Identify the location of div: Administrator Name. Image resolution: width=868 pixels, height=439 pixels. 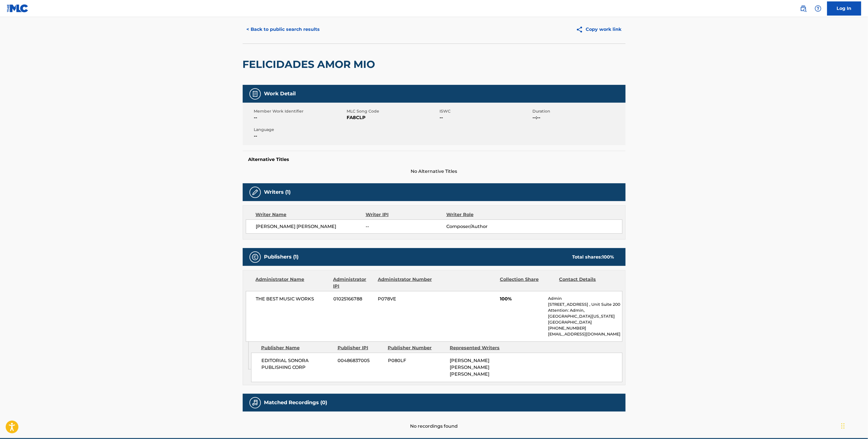
(292, 283).